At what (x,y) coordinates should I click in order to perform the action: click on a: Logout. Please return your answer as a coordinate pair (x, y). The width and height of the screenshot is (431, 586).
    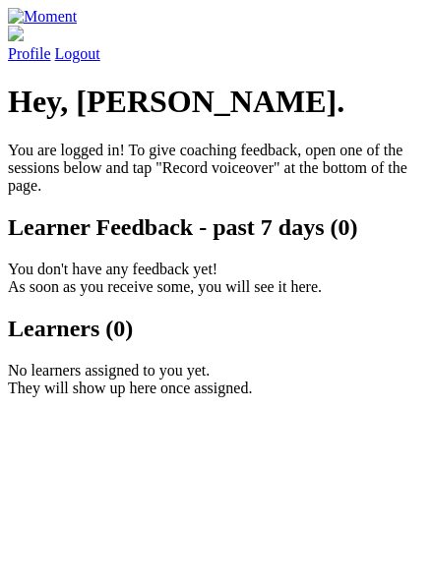
    Looking at the image, I should click on (78, 53).